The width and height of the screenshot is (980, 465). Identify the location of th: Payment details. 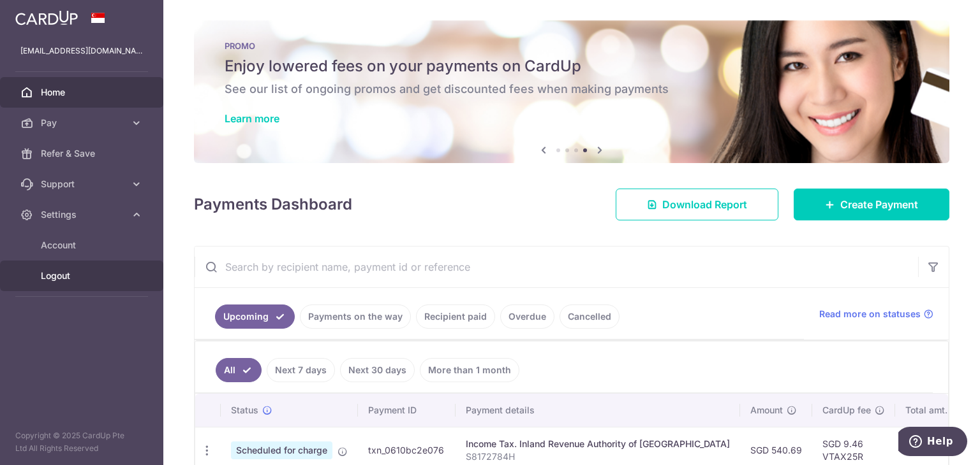
(598, 410).